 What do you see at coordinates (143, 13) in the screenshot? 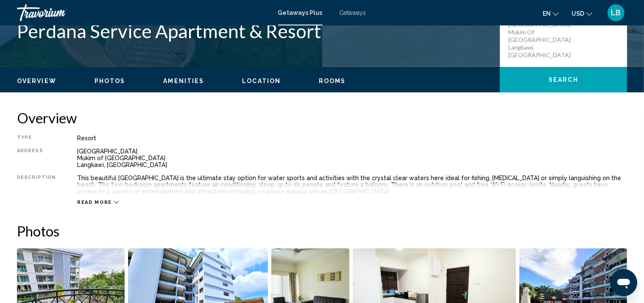
I see `a: Travorium` at bounding box center [143, 13].